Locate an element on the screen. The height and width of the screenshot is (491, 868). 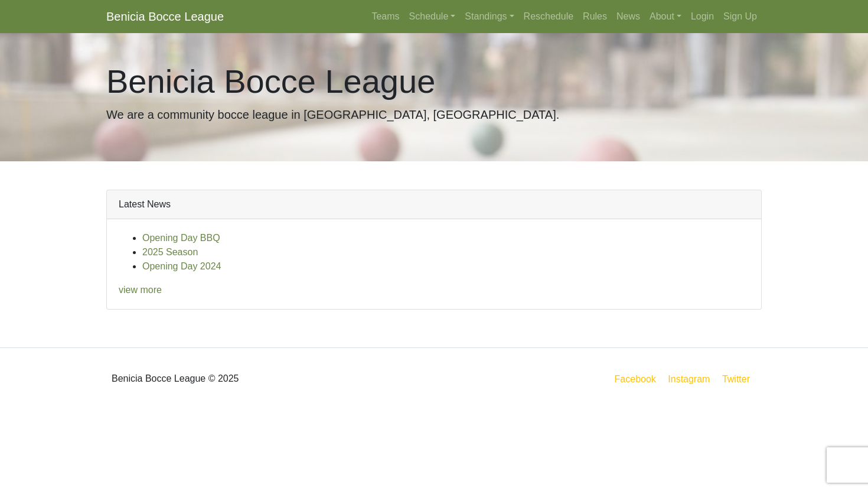
a: Reschedule is located at coordinates (548, 17).